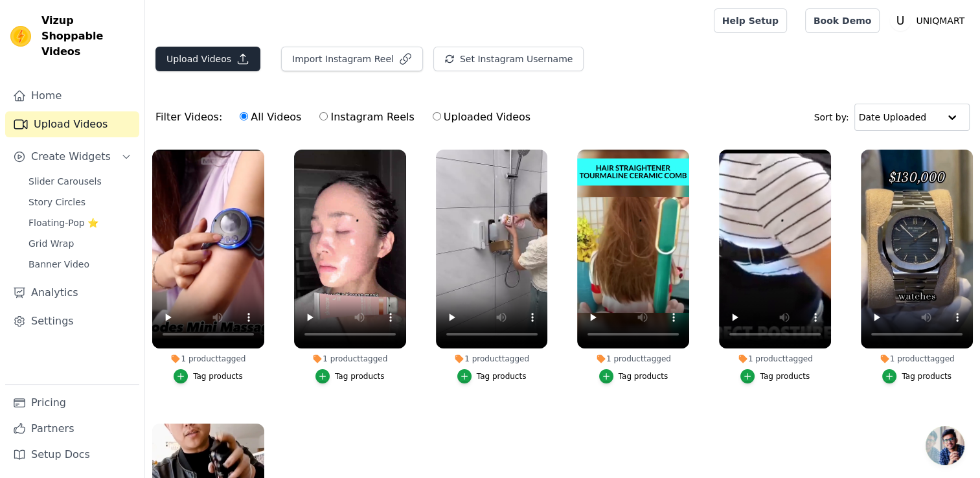 This screenshot has width=980, height=478. Describe the element at coordinates (842, 20) in the screenshot. I see `a: Book Demo` at that location.